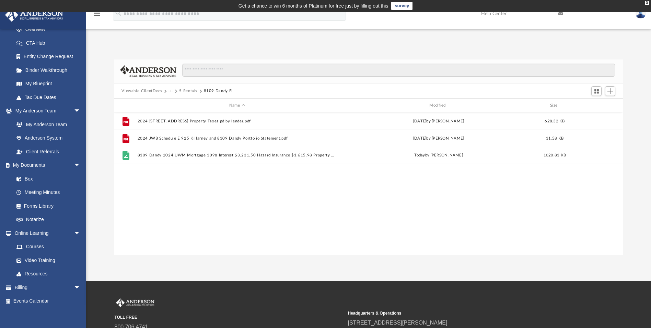 The width and height of the screenshot is (651, 328). Describe the element at coordinates (219, 91) in the screenshot. I see `button: 8109 Dandy FL` at that location.